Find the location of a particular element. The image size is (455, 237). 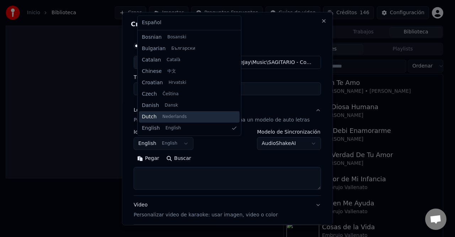

span: Bosanski is located at coordinates (177, 37).